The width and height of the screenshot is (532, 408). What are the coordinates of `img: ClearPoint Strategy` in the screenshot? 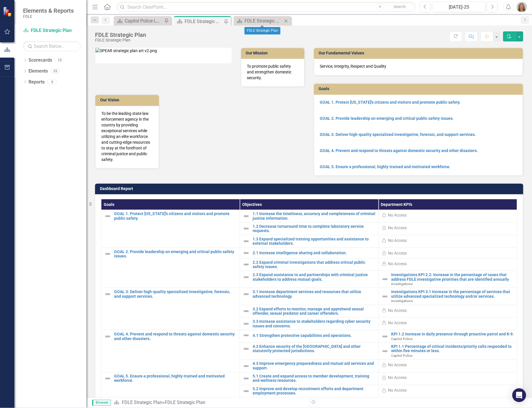 It's located at (8, 11).